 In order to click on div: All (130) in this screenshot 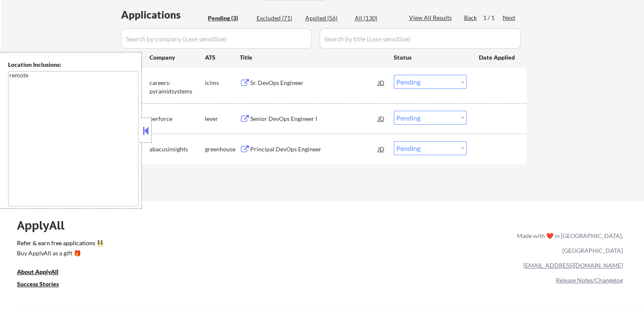, I will do `click(376, 19)`.